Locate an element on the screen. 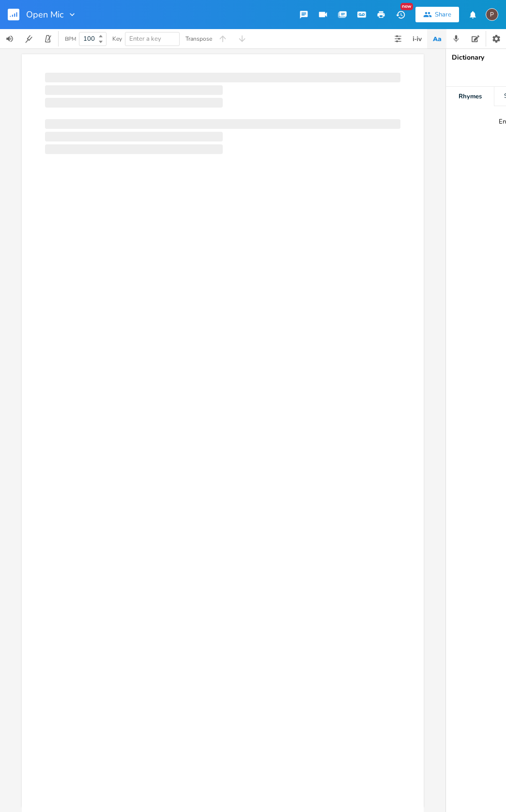 The image size is (506, 812). div: Rhymes is located at coordinates (470, 97).